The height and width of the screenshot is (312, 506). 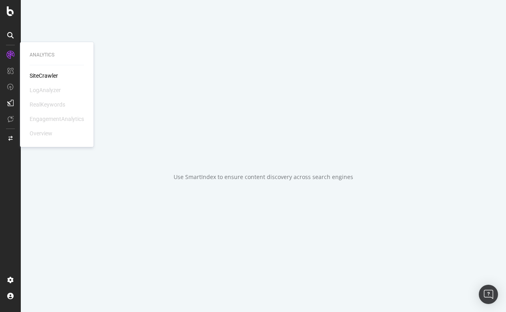 I want to click on div: Open Intercom Messenger, so click(x=489, y=294).